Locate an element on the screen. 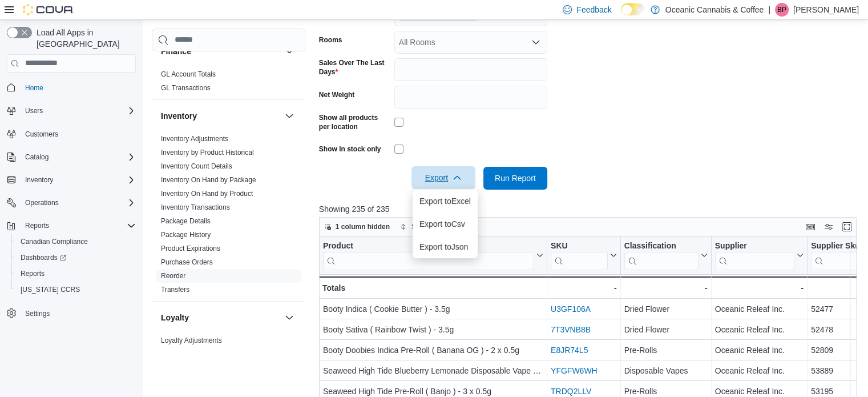 This screenshot has height=397, width=868. span: Inventory Count Details is located at coordinates (196, 166).